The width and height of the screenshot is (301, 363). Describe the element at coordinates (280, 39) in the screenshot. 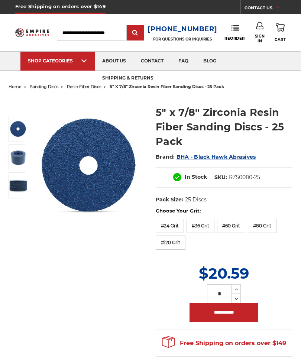

I see `span: Cart` at that location.